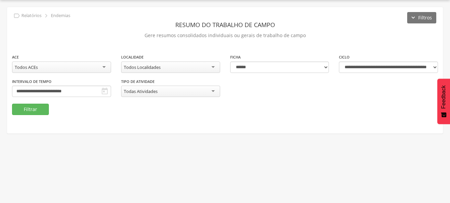 Image resolution: width=450 pixels, height=203 pixels. Describe the element at coordinates (31, 16) in the screenshot. I see `p: Relatórios` at that location.